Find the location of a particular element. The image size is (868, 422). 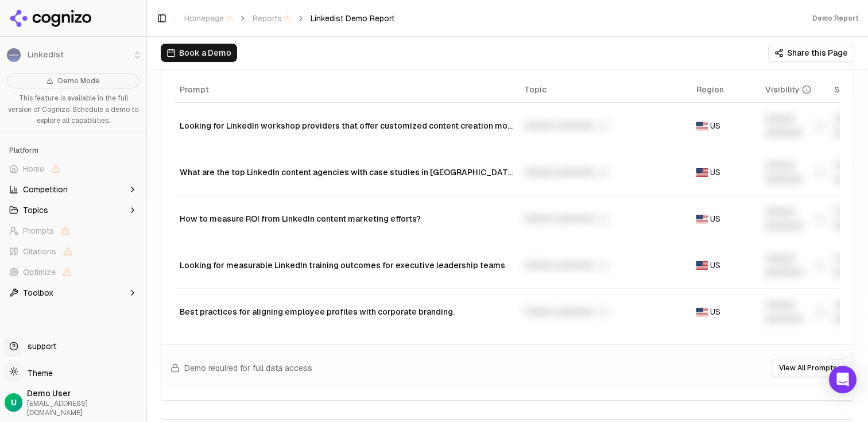

span: Topics is located at coordinates (35, 210).